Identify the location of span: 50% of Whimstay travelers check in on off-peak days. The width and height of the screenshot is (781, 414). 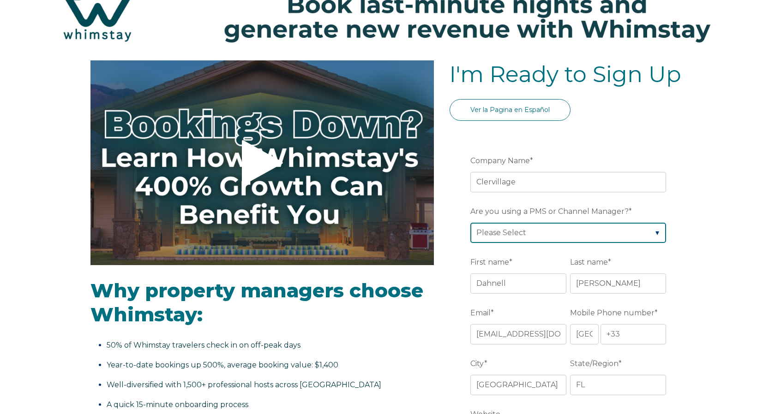
(203, 345).